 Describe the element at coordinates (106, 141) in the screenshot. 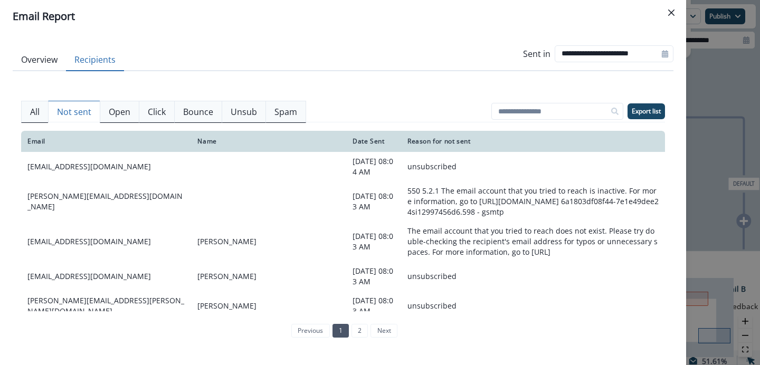

I see `div: Email` at that location.